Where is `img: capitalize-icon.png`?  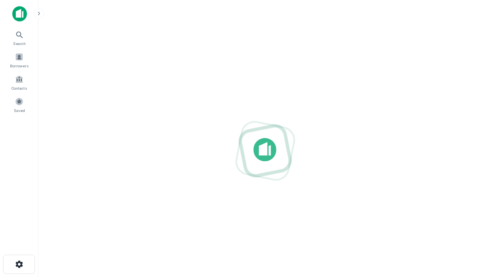 img: capitalize-icon.png is located at coordinates (20, 14).